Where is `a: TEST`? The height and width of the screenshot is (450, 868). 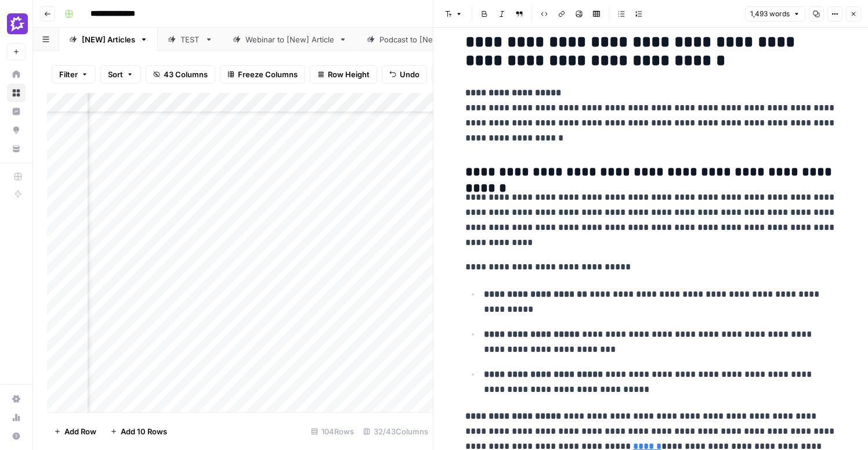
a: TEST is located at coordinates (191, 39).